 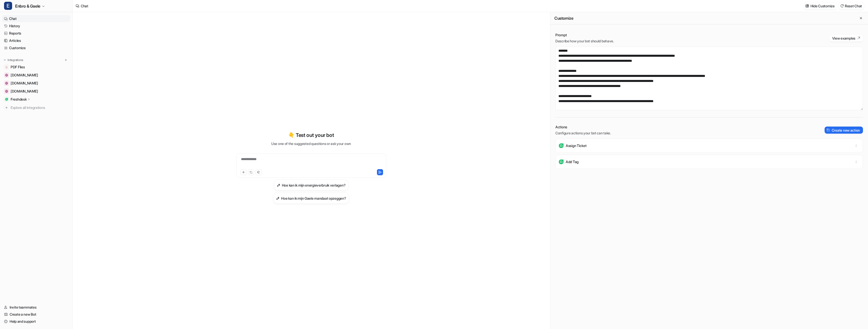 I want to click on button: Gif picker, so click(x=18, y=167).